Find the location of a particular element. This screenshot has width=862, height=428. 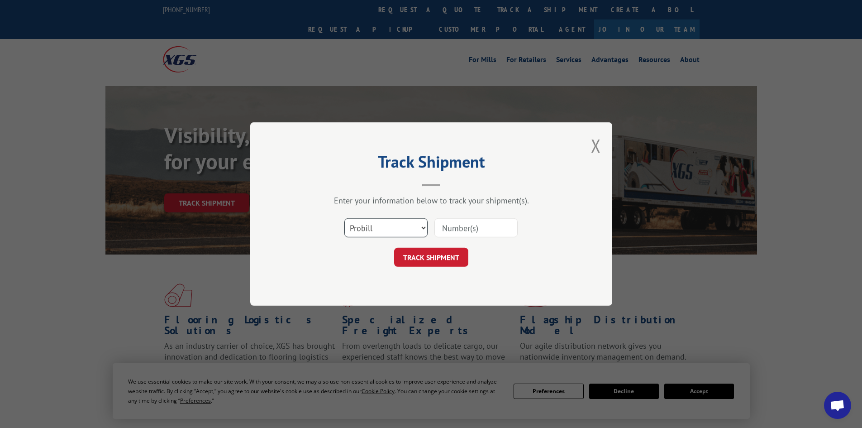

div: Open chat is located at coordinates (838, 405).